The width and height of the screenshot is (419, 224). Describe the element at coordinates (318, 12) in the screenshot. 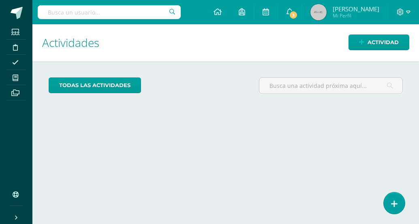

I see `img: 45x45` at that location.